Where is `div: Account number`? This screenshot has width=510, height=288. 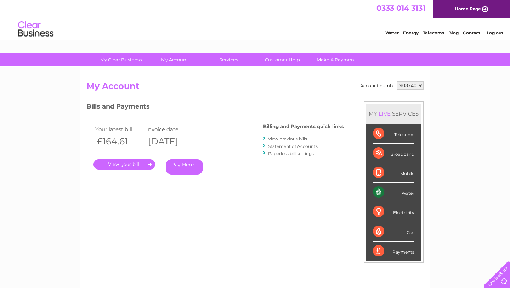 div: Account number is located at coordinates (392, 85).